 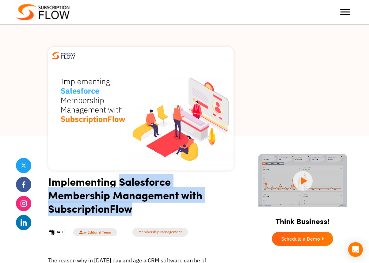 What do you see at coordinates (43, 12) in the screenshot?
I see `img: Subscriptionflow` at bounding box center [43, 12].